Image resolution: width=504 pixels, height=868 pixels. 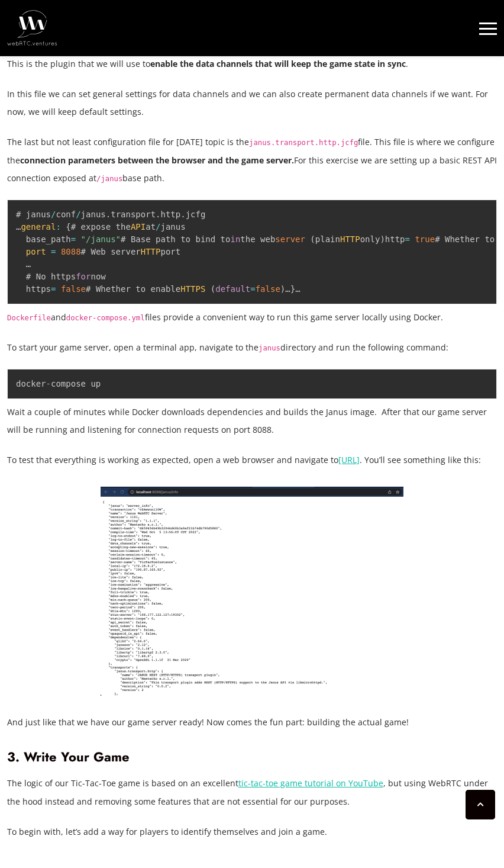 What do you see at coordinates (278, 63) in the screenshot?
I see `strong: enable the data channels that will keep the game state in sync` at bounding box center [278, 63].